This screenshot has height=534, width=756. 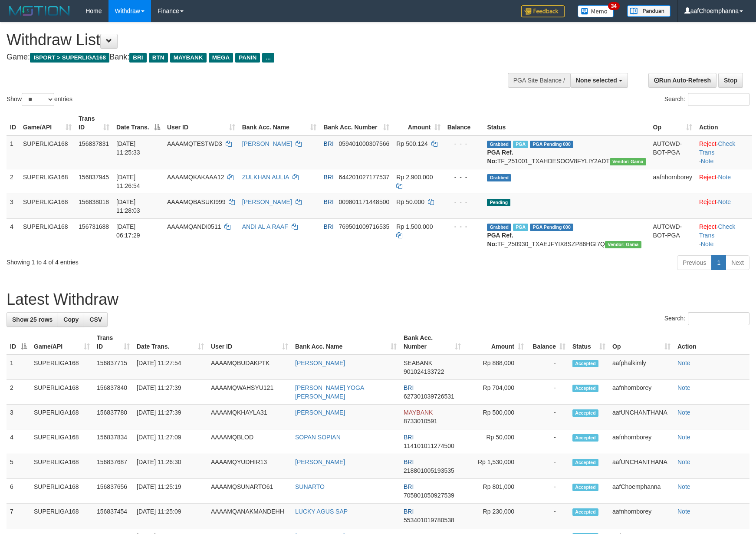 What do you see at coordinates (194, 227) in the screenshot?
I see `span: AAAAMQANDI0511` at bounding box center [194, 227].